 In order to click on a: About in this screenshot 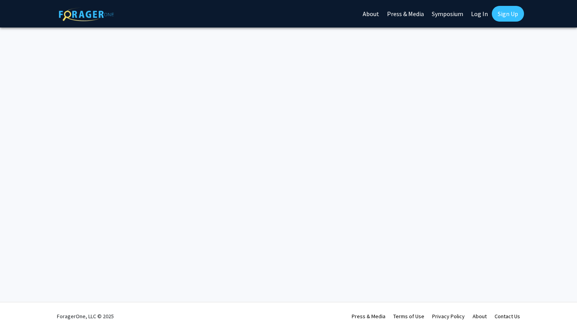, I will do `click(480, 316)`.